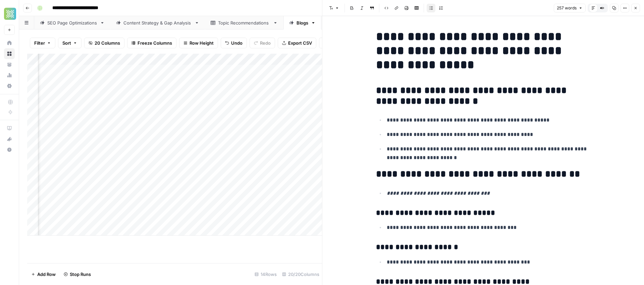  I want to click on a: Settings, so click(9, 86).